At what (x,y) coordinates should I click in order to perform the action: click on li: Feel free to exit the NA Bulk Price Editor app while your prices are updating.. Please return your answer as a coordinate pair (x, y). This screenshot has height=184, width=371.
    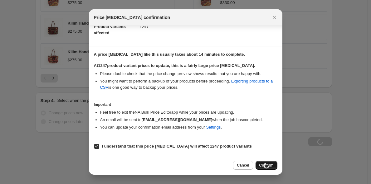
    Looking at the image, I should click on (189, 113).